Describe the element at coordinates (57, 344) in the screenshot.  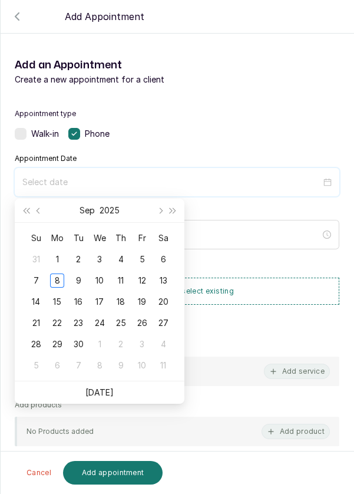
I see `td: 2025-09-29` at that location.